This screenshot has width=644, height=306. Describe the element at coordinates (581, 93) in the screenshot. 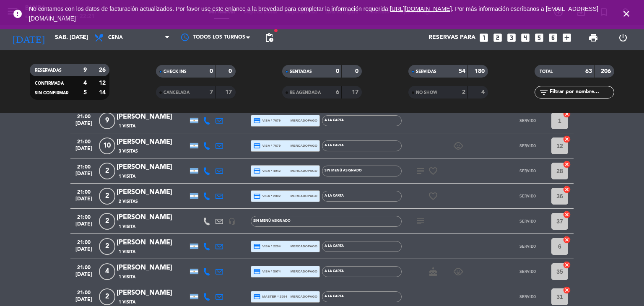

I see `input: Filtrar por nombre...` at that location.